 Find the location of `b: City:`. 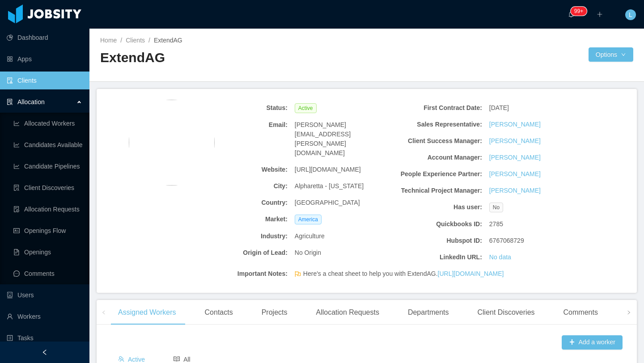

b: City: is located at coordinates (242, 186).